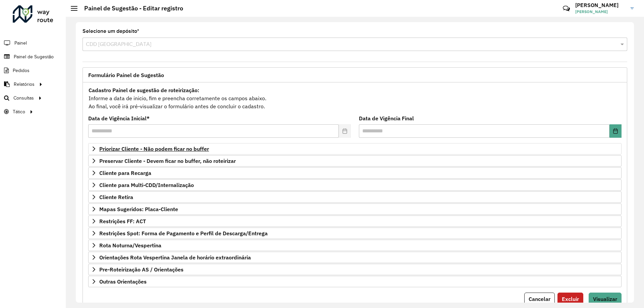 This screenshot has height=308, width=644. I want to click on label: Data de Vigência Final, so click(386, 119).